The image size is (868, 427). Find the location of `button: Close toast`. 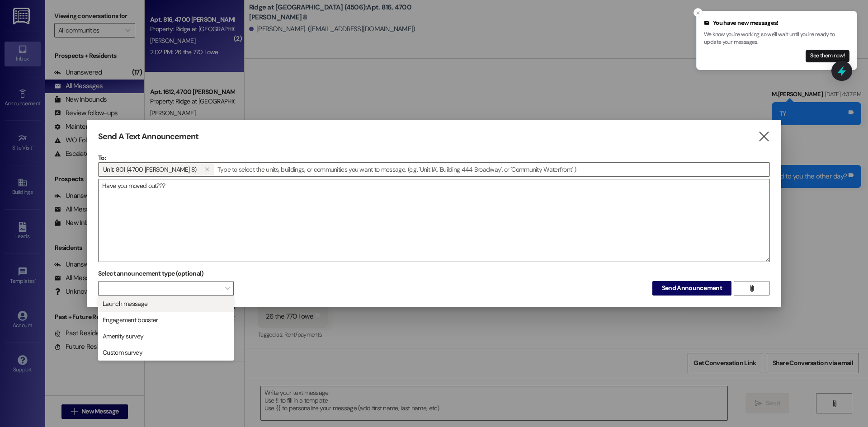

button: Close toast is located at coordinates (698, 13).